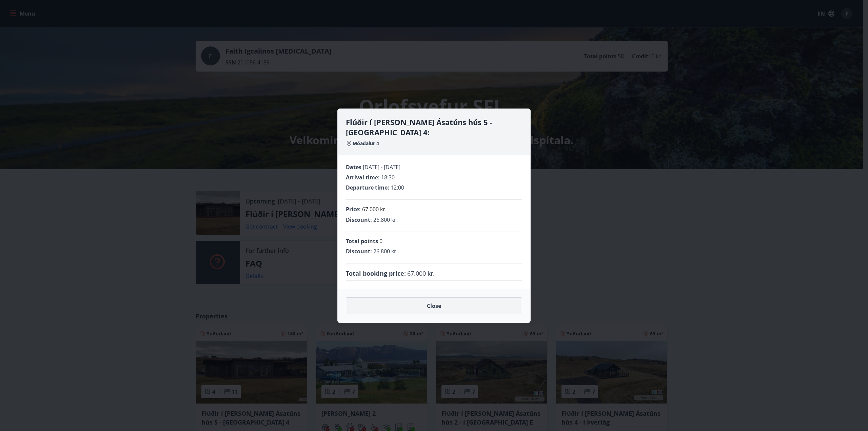 This screenshot has height=431, width=868. I want to click on button: Close, so click(434, 305).